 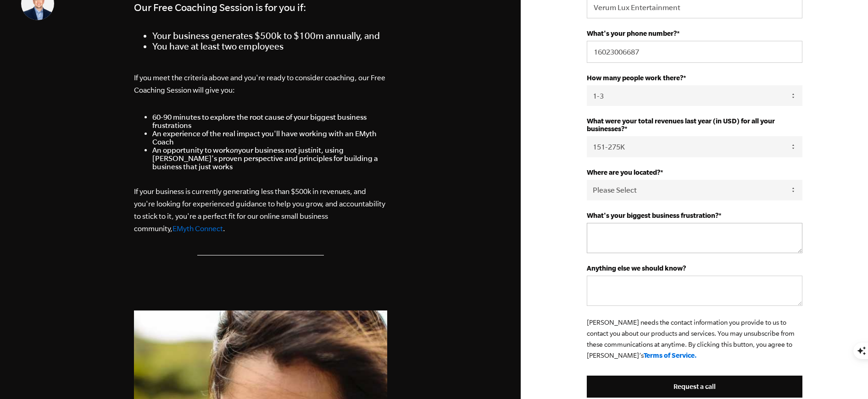 What do you see at coordinates (198, 229) in the screenshot?
I see `a: EMyth Connect` at bounding box center [198, 229].